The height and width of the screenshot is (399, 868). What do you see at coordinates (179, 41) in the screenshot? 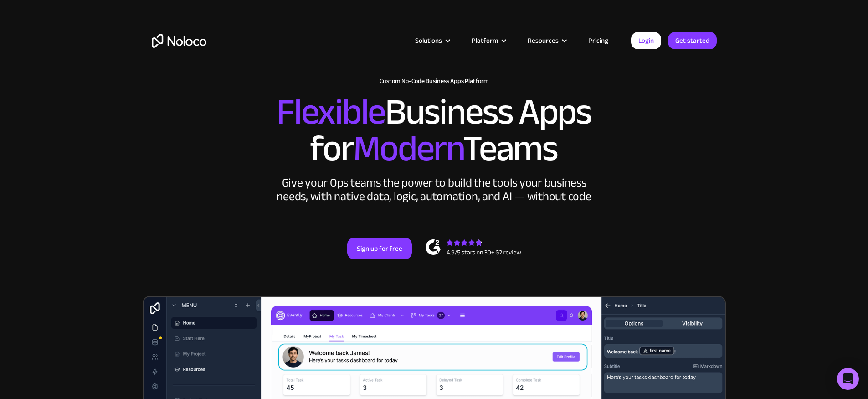
I see `a: home` at bounding box center [179, 41].